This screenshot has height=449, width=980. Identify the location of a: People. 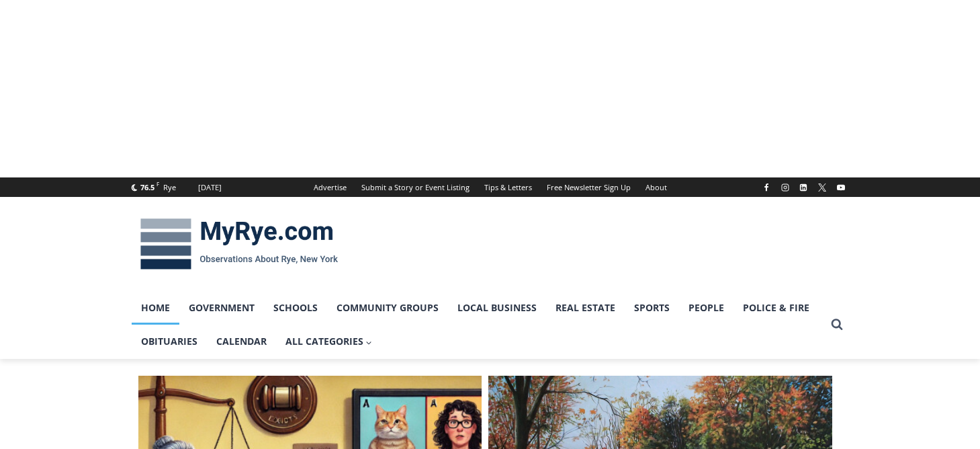
(706, 307).